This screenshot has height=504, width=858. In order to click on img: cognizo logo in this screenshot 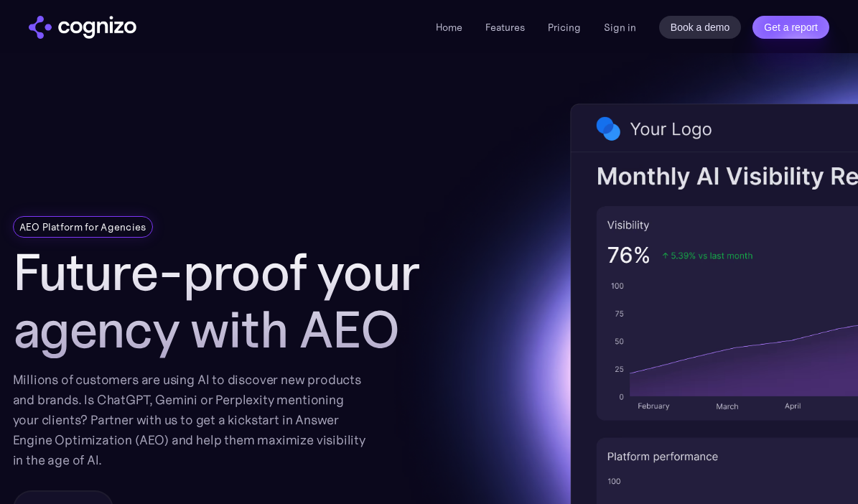, I will do `click(83, 28)`.